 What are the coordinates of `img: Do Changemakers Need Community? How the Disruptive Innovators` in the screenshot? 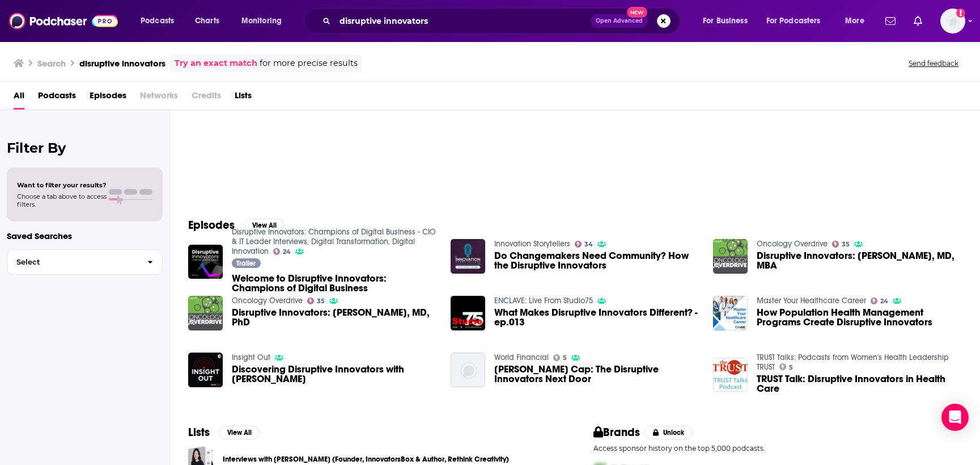 It's located at (468, 256).